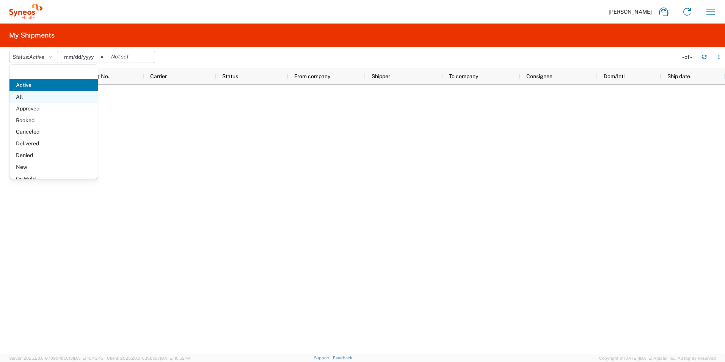 Image resolution: width=725 pixels, height=362 pixels. Describe the element at coordinates (539, 76) in the screenshot. I see `span: Consignee` at that location.